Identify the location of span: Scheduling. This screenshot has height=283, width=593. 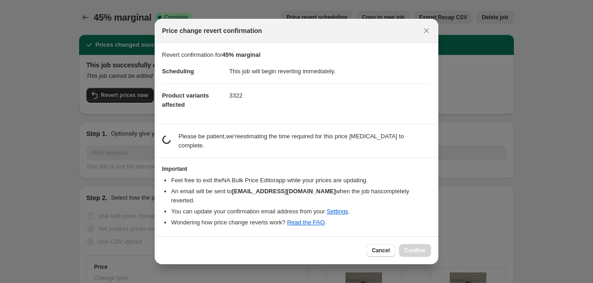
(178, 71).